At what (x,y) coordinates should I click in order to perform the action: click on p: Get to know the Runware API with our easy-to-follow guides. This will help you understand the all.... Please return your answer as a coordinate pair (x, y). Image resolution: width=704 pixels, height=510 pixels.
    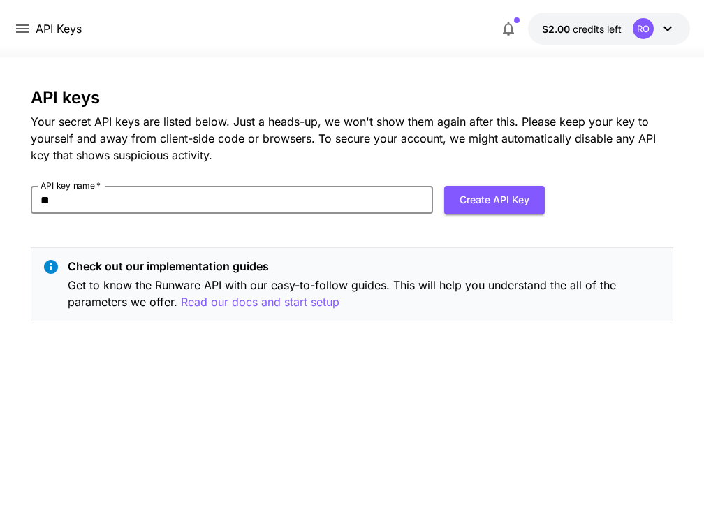
    Looking at the image, I should click on (364, 293).